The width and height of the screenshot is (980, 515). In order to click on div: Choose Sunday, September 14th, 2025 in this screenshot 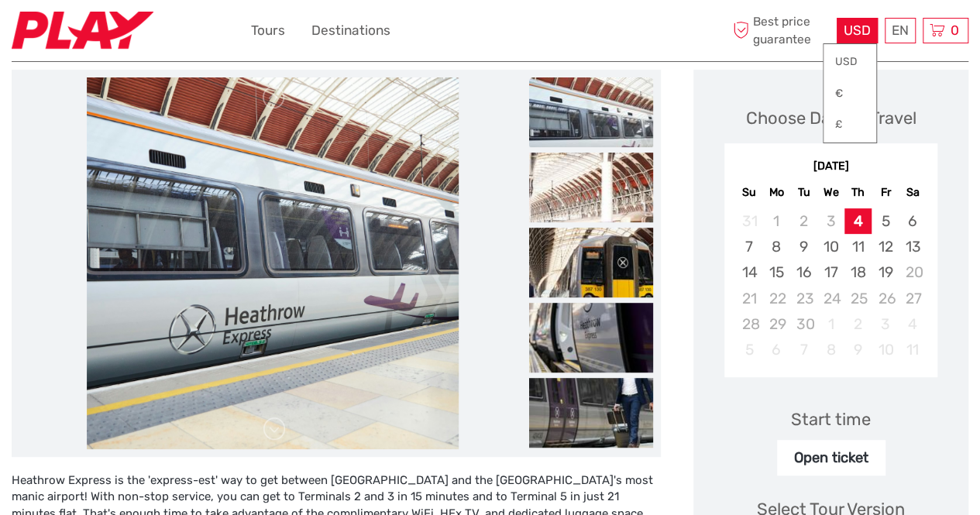, I will do `click(748, 272)`.